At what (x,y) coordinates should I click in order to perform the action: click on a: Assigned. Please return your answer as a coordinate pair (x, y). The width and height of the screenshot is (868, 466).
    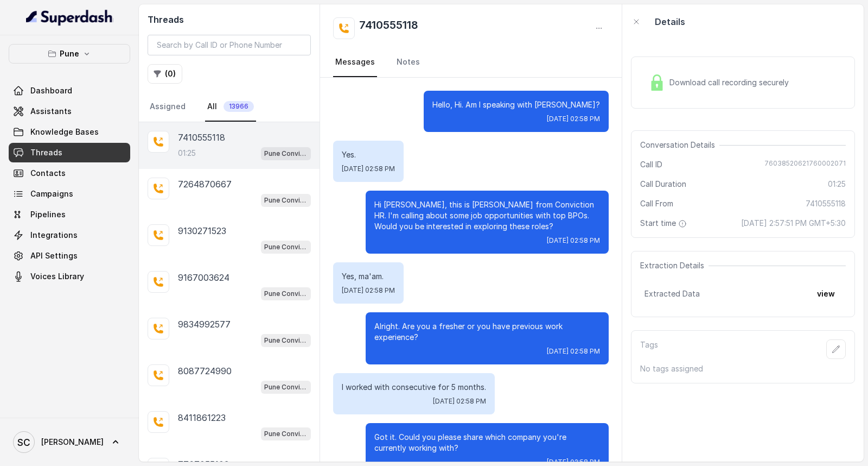
    Looking at the image, I should click on (168, 107).